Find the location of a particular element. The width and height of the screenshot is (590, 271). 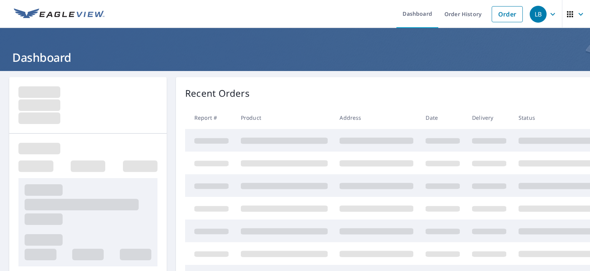

h1: Dashboard is located at coordinates (295, 57).